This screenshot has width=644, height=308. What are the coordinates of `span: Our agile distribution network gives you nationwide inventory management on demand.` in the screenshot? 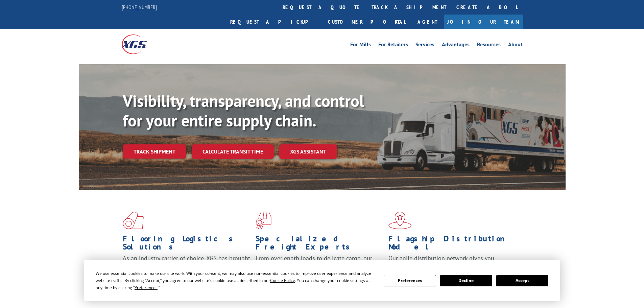 It's located at (451, 262).